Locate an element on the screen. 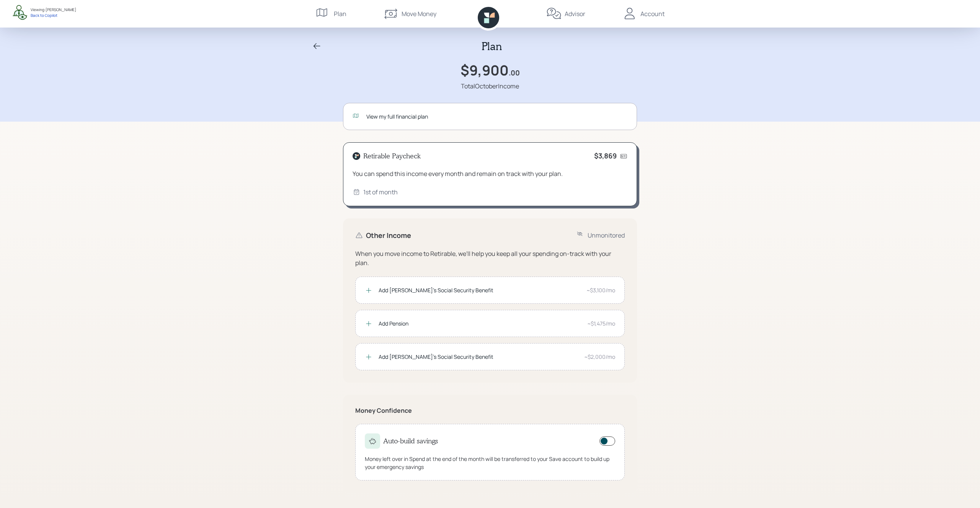  div: When you move income to Retirable, we'll help you keep all your spending on-track with your plan. is located at coordinates (490, 258).